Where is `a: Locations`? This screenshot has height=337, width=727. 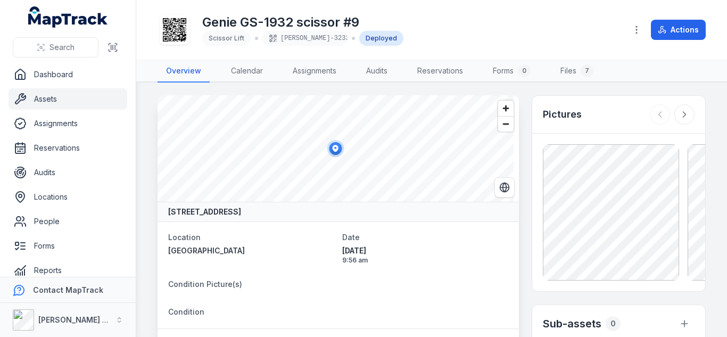
a: Locations is located at coordinates (68, 197).